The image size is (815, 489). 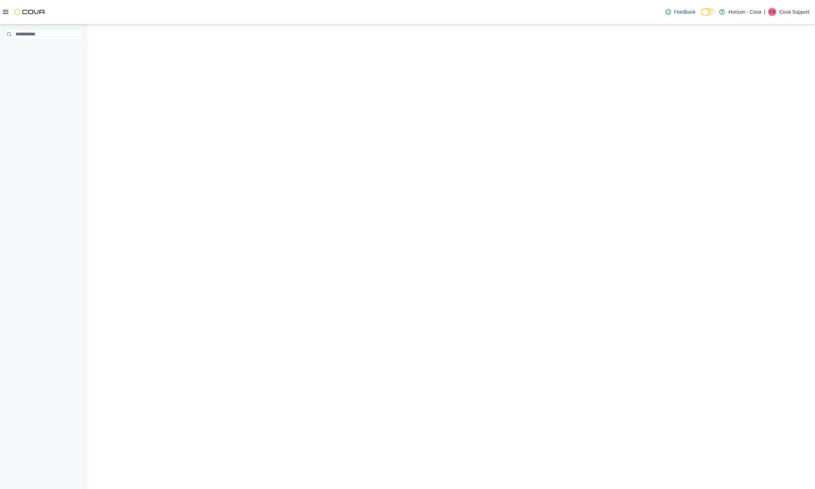 I want to click on a: Feedback, so click(x=680, y=12).